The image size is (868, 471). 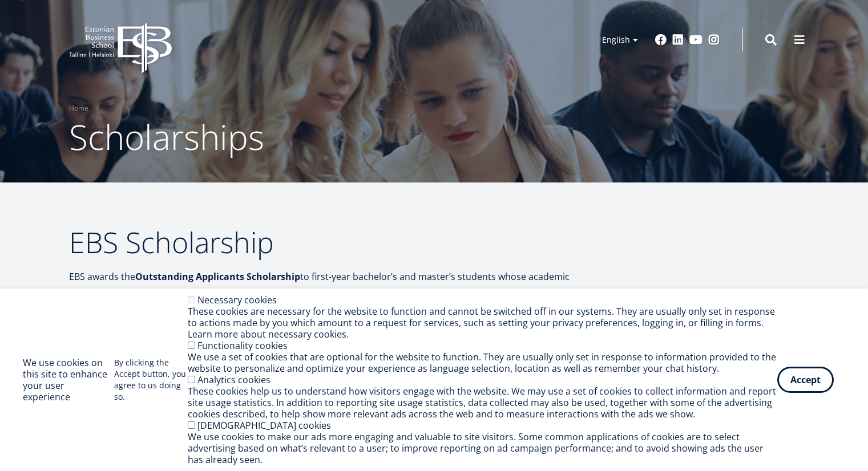 I want to click on h2: We use cookies on this site to enhance your user experience, so click(x=69, y=380).